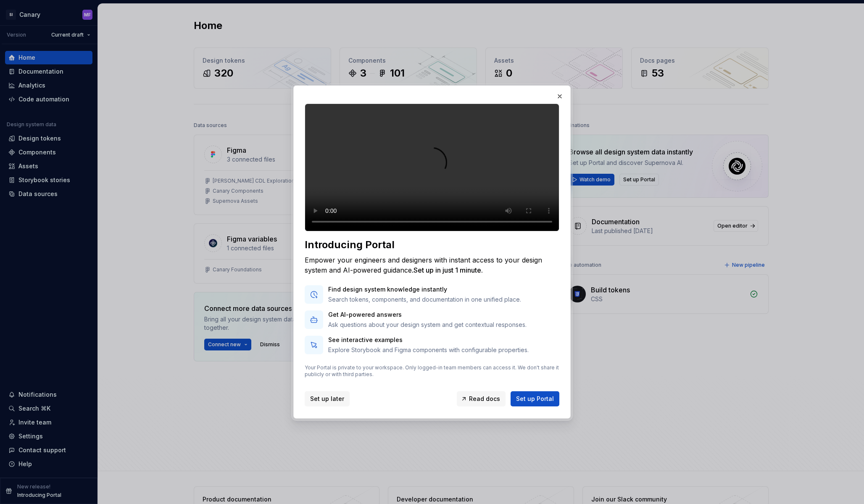 The image size is (864, 504). Describe the element at coordinates (327, 399) in the screenshot. I see `button: Set up later` at that location.